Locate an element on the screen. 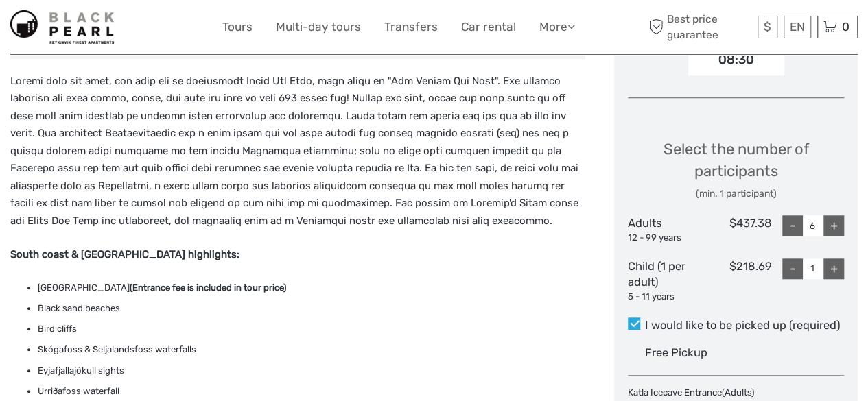  li: Eyjafjallajökull sights is located at coordinates (312, 371).